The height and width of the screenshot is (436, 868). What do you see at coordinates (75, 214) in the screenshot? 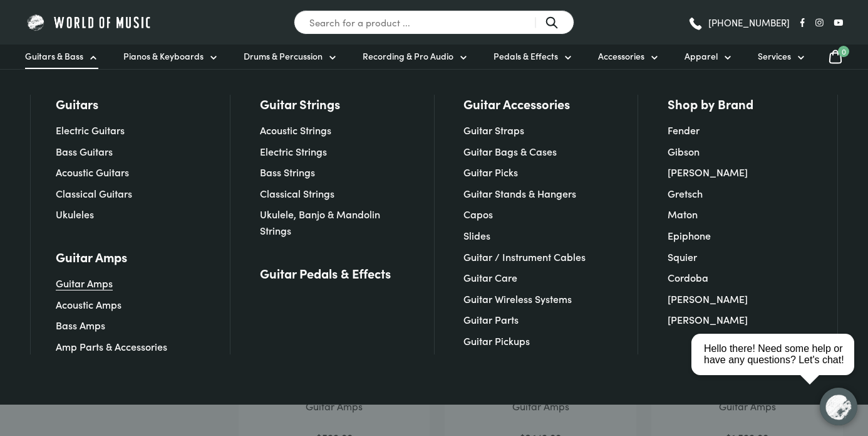
I see `a: Ukuleles` at bounding box center [75, 214].